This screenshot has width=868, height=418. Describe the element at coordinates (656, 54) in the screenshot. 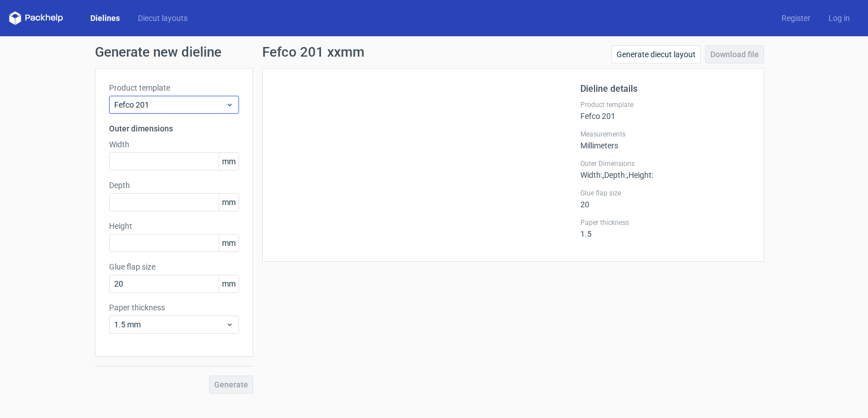

I see `a: Generate diecut layout` at that location.